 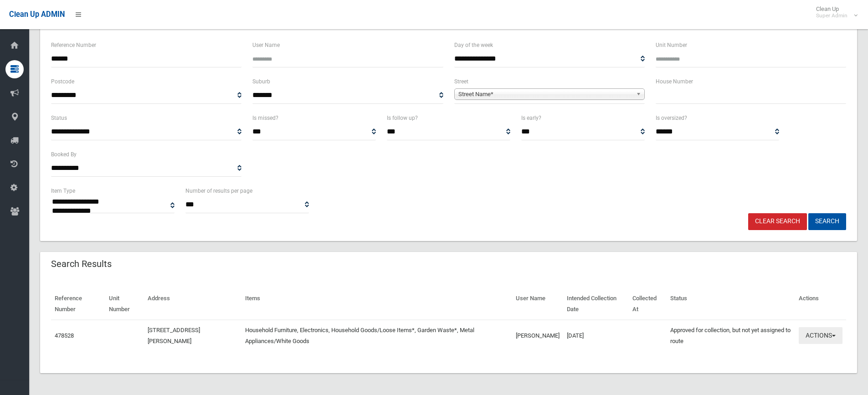 What do you see at coordinates (261, 82) in the screenshot?
I see `label: Suburb` at bounding box center [261, 82].